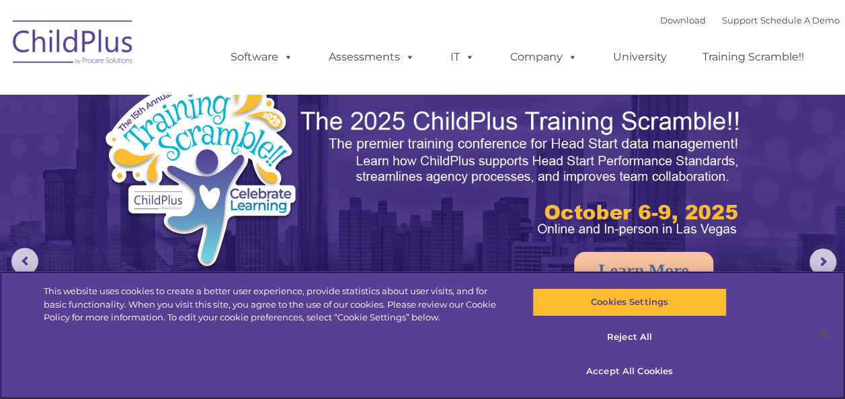 This screenshot has width=845, height=399. What do you see at coordinates (629, 303) in the screenshot?
I see `button: Cookies Settings` at bounding box center [629, 303].